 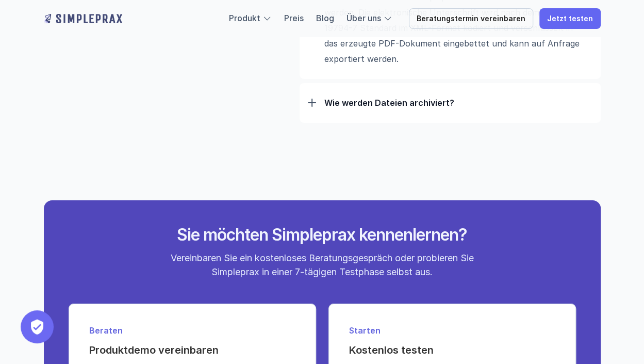 I want to click on a: Über uns, so click(x=364, y=18).